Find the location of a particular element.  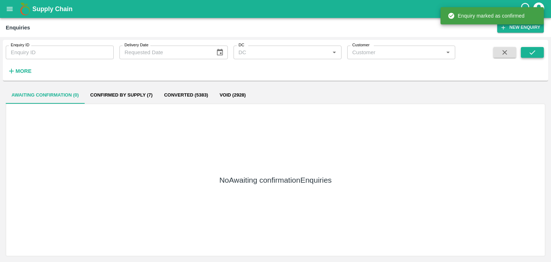

input: Enquiry ID is located at coordinates (60, 52).